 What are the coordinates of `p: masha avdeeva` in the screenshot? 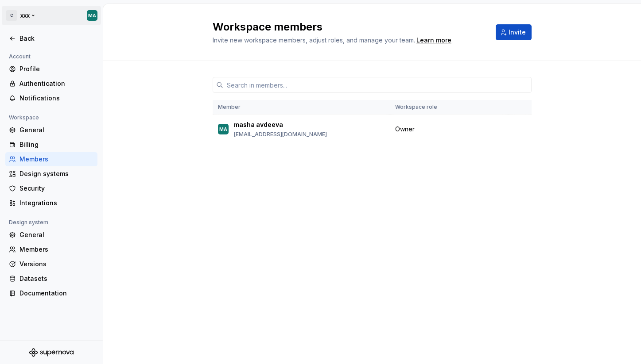 It's located at (258, 125).